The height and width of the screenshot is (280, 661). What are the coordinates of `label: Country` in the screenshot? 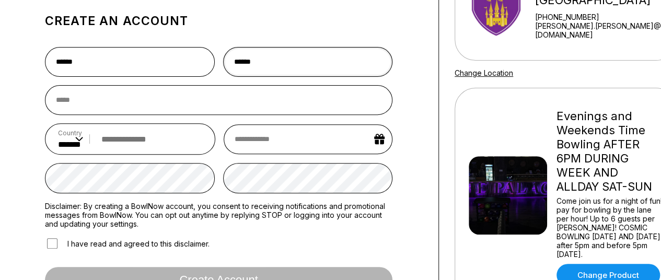 It's located at (71, 133).